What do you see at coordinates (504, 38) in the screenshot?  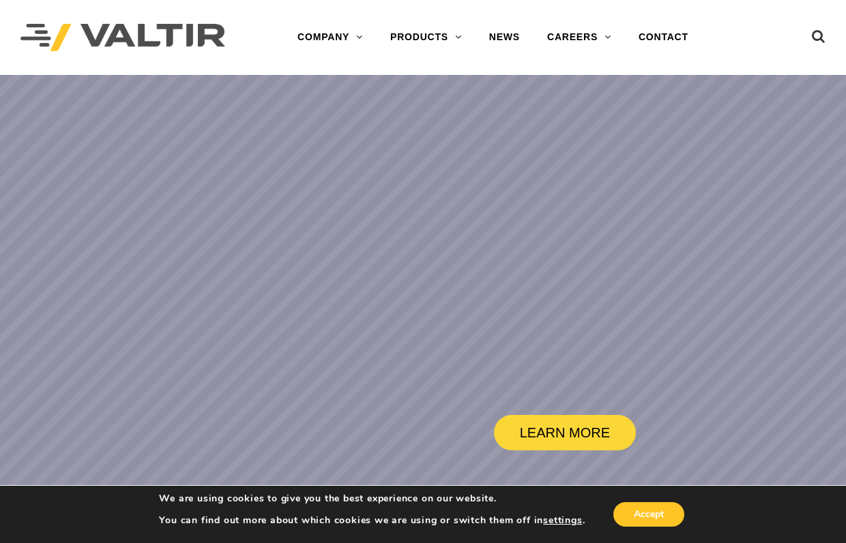 I see `a: NEWS` at bounding box center [504, 38].